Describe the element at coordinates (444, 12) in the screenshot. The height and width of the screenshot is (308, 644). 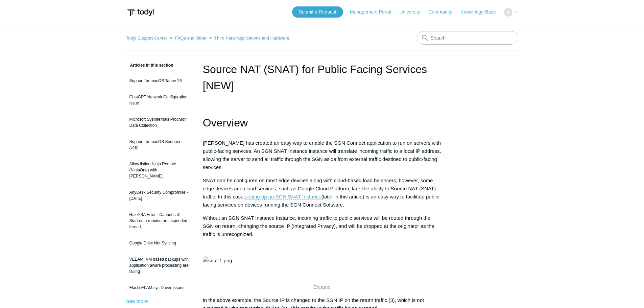
I see `a: Community` at that location.